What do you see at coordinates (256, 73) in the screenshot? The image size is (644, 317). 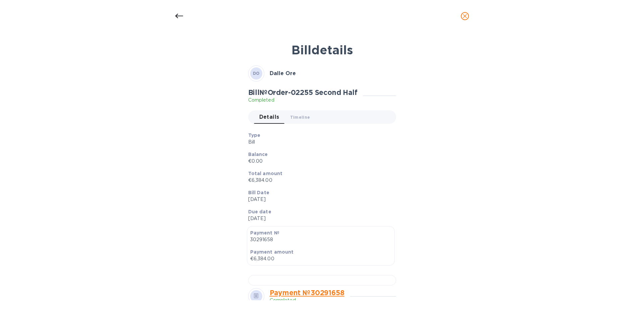 I see `b: DO` at bounding box center [256, 73].